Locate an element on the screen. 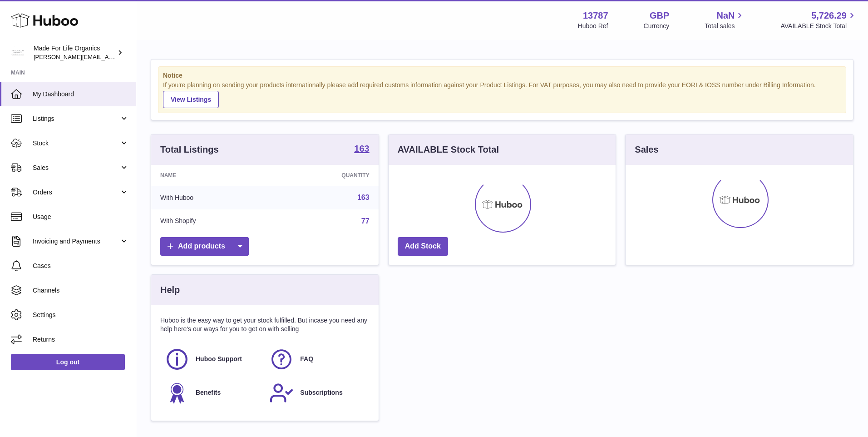 The height and width of the screenshot is (437, 868). span: Sales is located at coordinates (76, 168).